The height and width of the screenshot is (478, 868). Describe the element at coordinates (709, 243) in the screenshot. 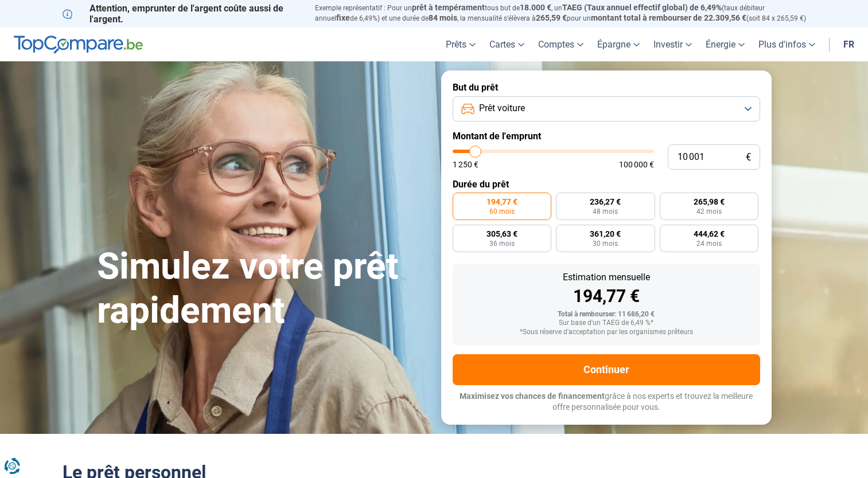

I see `span: 24 mois` at that location.